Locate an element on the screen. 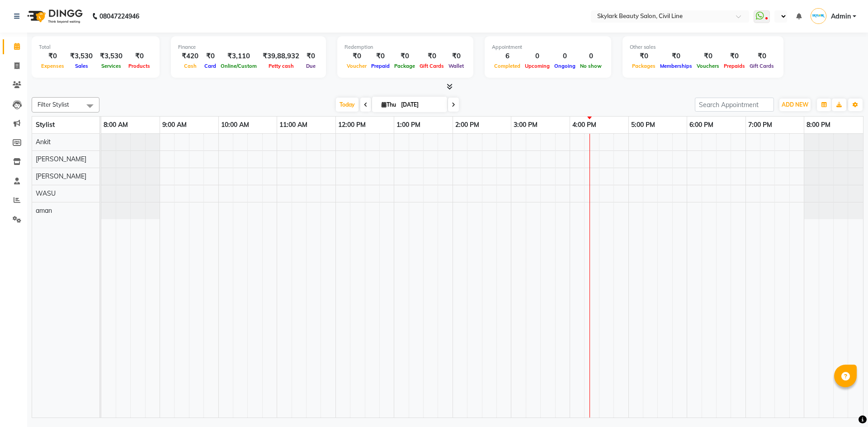  a: 8:00 PM is located at coordinates (819, 125).